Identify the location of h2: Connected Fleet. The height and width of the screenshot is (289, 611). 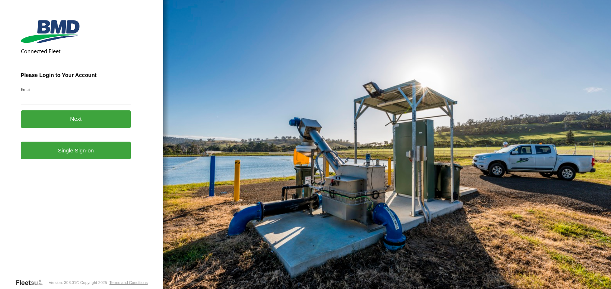
(76, 51).